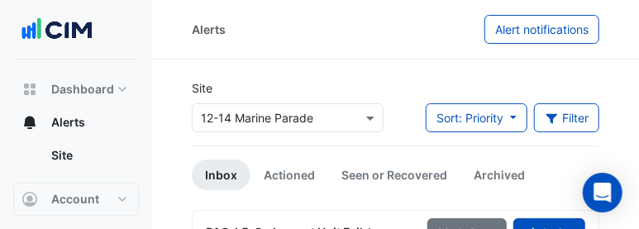 The width and height of the screenshot is (639, 229). I want to click on button: Dashboard, so click(76, 89).